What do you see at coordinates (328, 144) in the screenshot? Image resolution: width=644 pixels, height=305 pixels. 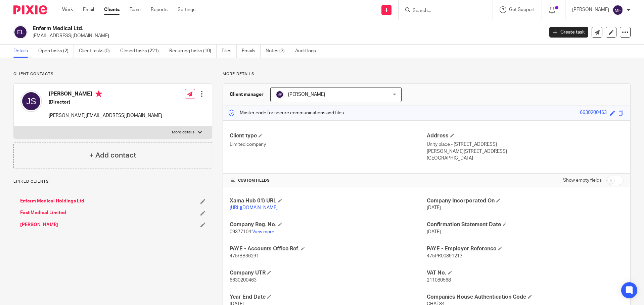 I see `p: Limited company` at bounding box center [328, 144].